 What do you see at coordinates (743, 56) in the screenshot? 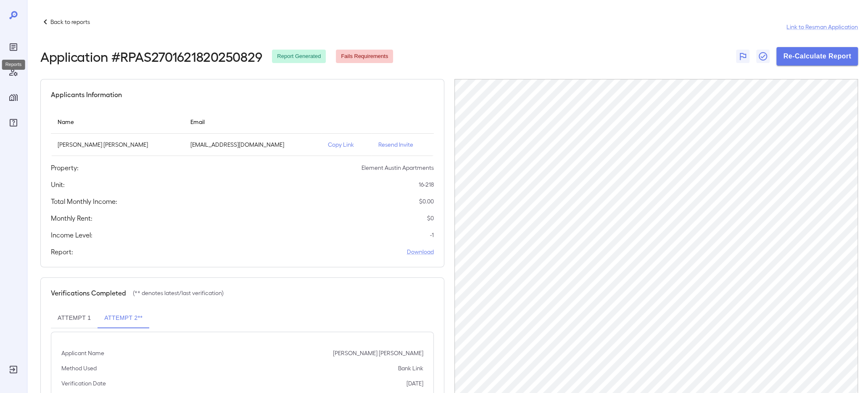
I see `button: Flag Report` at bounding box center [743, 56].